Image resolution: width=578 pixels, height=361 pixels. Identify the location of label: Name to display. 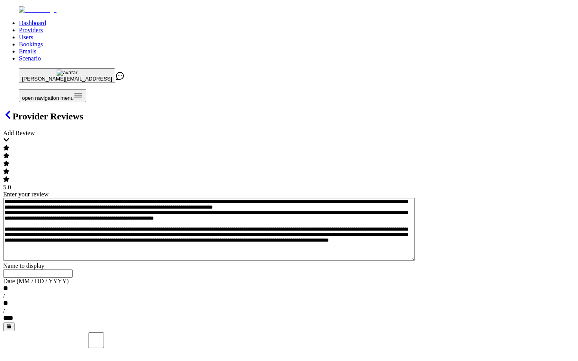
(24, 266).